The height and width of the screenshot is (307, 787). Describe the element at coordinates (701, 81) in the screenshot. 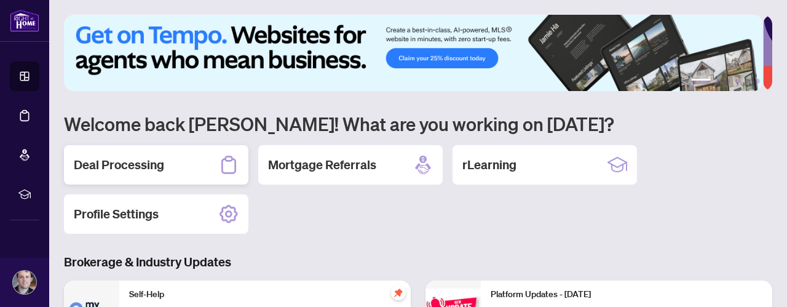

I see `button: 1` at that location.